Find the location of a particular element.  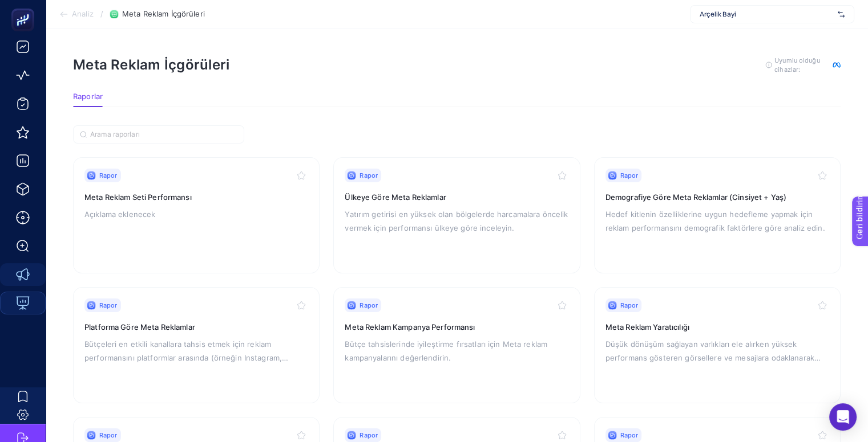

font: Düşük dönüşüm sağlayan varlıkları ele alırken yüksek performans gösteren görsellere ve mesajlara ... is located at coordinates (713, 358).